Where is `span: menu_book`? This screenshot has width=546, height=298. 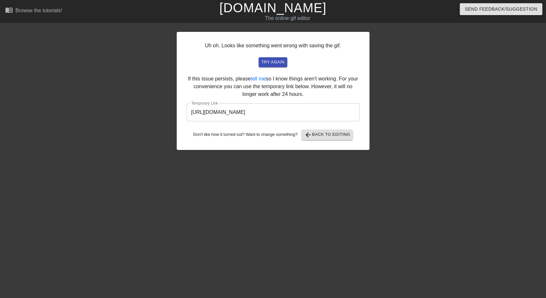
span: menu_book is located at coordinates (9, 10).